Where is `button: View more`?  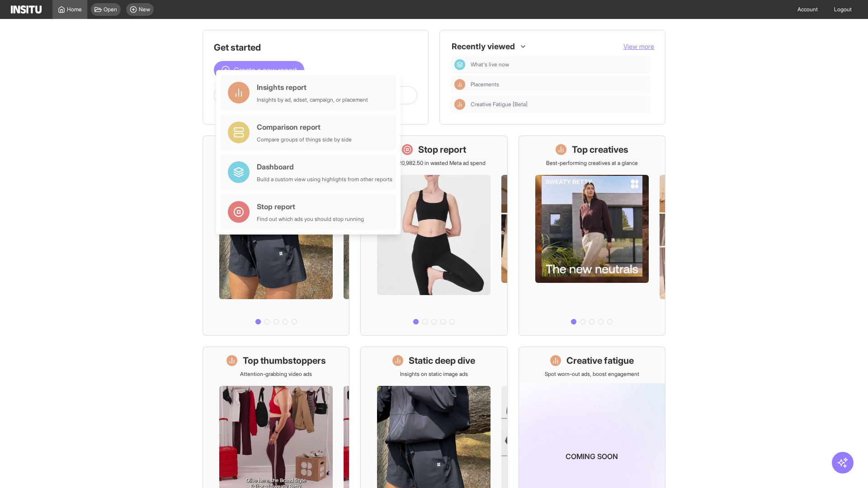 button: View more is located at coordinates (639, 47).